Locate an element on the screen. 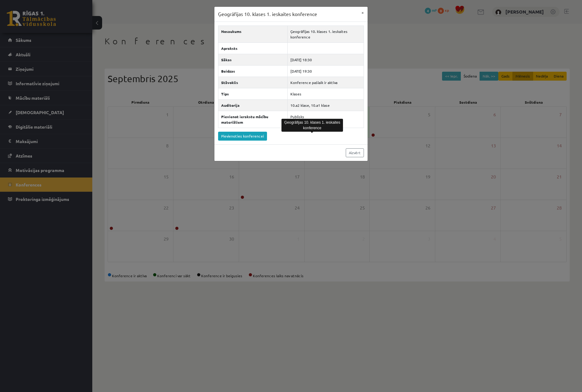 The height and width of the screenshot is (392, 582). td: Konference pašlaik ir aktīva is located at coordinates (326, 82).